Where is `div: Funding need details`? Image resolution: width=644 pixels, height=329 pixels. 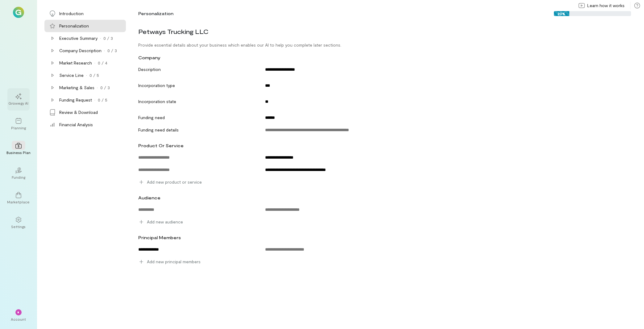 div: Funding need details is located at coordinates (197, 129).